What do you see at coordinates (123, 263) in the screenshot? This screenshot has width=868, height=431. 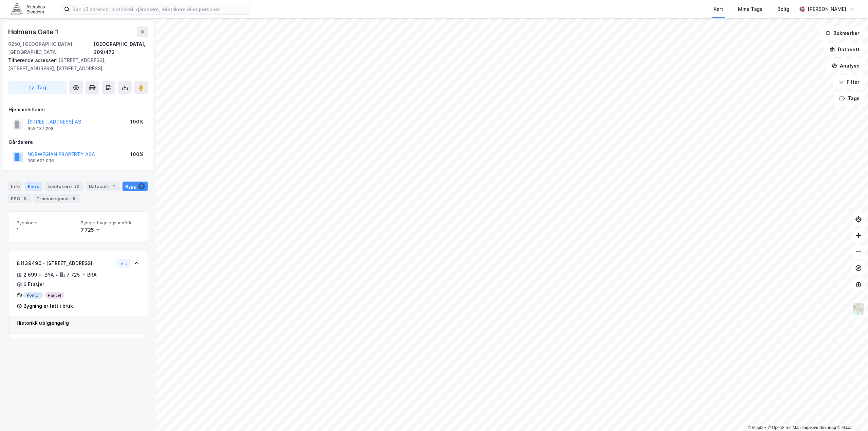 I see `button: Vis` at bounding box center [123, 263].